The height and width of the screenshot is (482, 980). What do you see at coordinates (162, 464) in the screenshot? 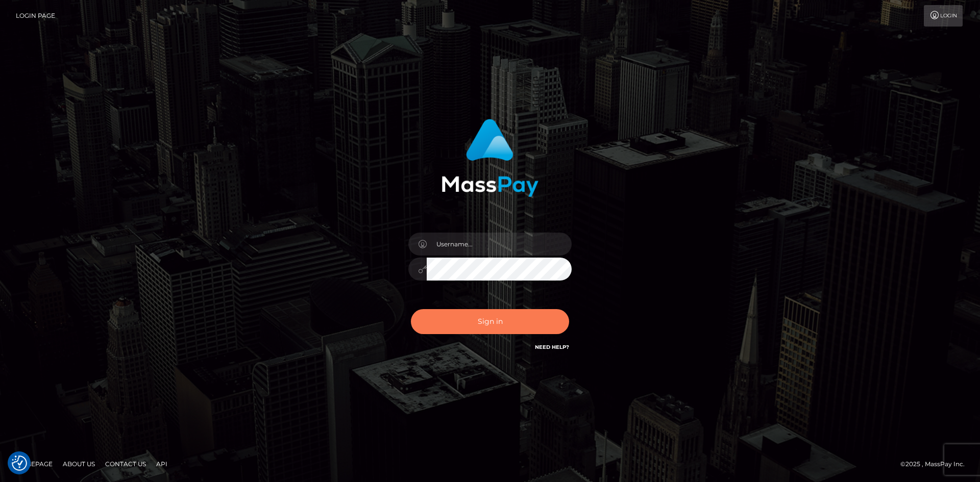
I see `a: API` at bounding box center [162, 464].